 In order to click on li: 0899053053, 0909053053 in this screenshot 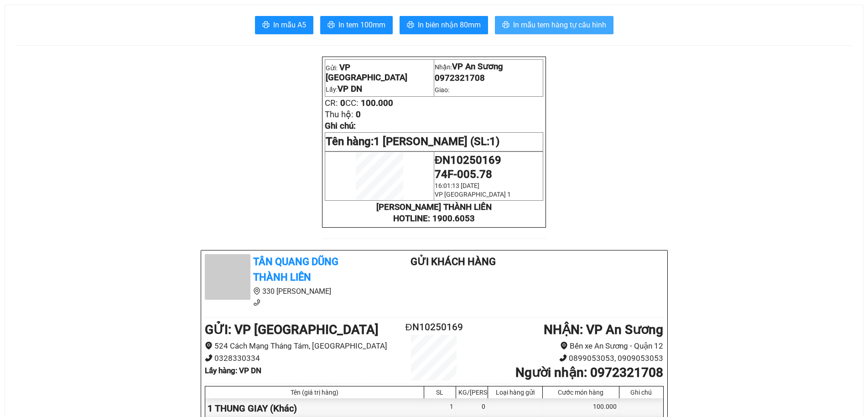, I will do `click(567, 358)`.